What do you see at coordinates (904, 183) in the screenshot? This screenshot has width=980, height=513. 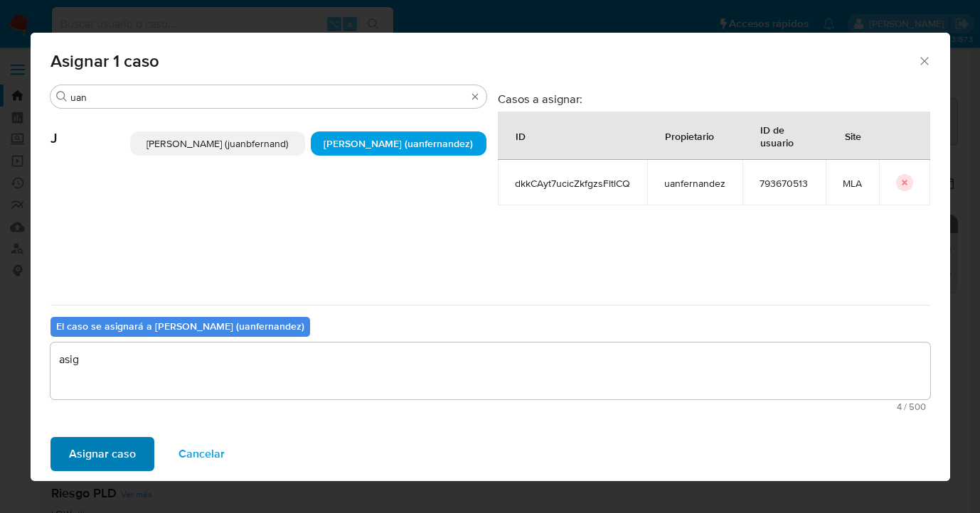 I see `button: icon-button` at bounding box center [904, 183].